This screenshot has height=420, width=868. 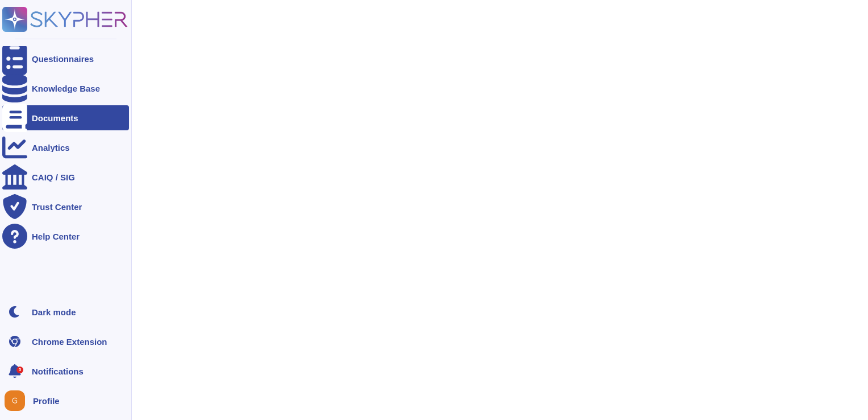 I want to click on button: user, so click(x=17, y=400).